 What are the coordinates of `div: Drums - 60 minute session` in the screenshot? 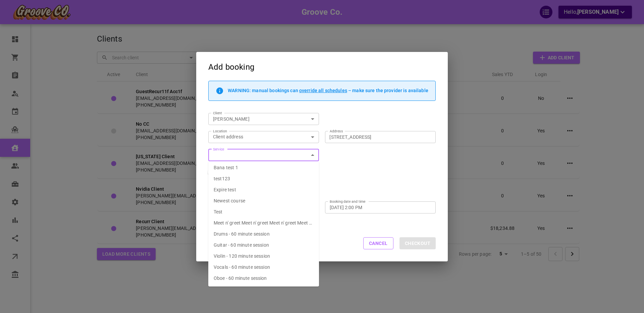 It's located at (241, 234).